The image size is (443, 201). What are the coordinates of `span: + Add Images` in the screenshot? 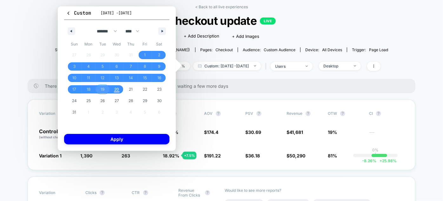 It's located at (246, 36).